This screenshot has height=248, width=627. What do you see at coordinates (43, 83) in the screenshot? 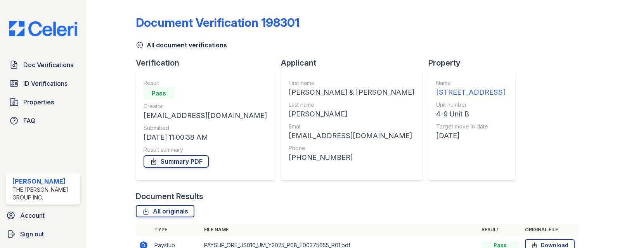
I see `a: ID Verifications` at bounding box center [43, 83].